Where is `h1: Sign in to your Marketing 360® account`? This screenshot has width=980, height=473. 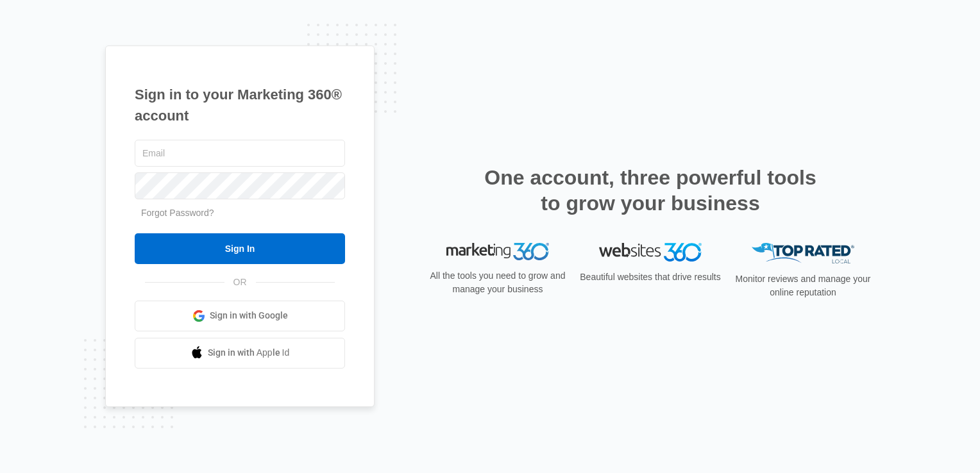
h1: Sign in to your Marketing 360® account is located at coordinates (240, 105).